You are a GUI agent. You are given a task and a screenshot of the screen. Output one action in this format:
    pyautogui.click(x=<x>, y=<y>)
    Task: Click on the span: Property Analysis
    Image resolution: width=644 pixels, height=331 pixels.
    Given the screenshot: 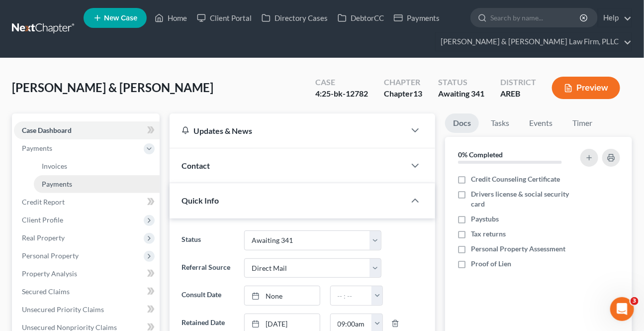 What is the action you would take?
    pyautogui.click(x=49, y=273)
    